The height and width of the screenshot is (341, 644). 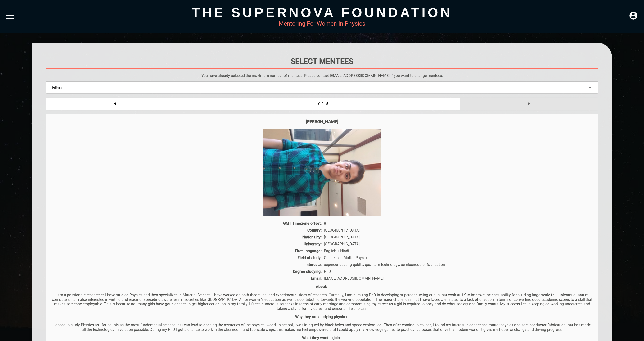 What do you see at coordinates (187, 244) in the screenshot?
I see `div: University:` at bounding box center [187, 244].